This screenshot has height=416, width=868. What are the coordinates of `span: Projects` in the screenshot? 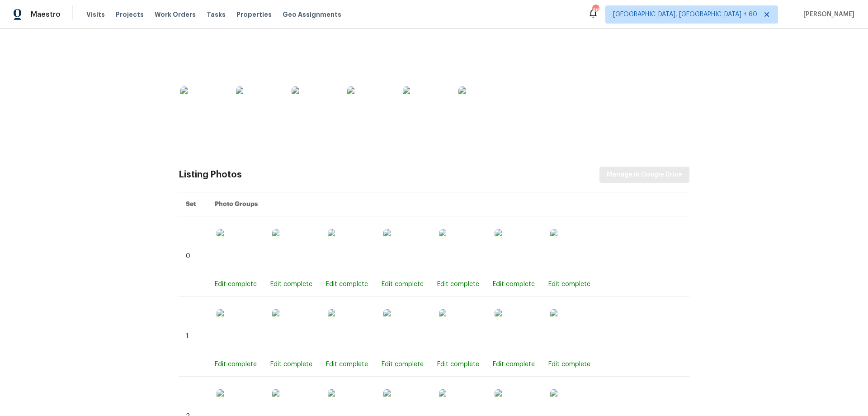 It's located at (130, 14).